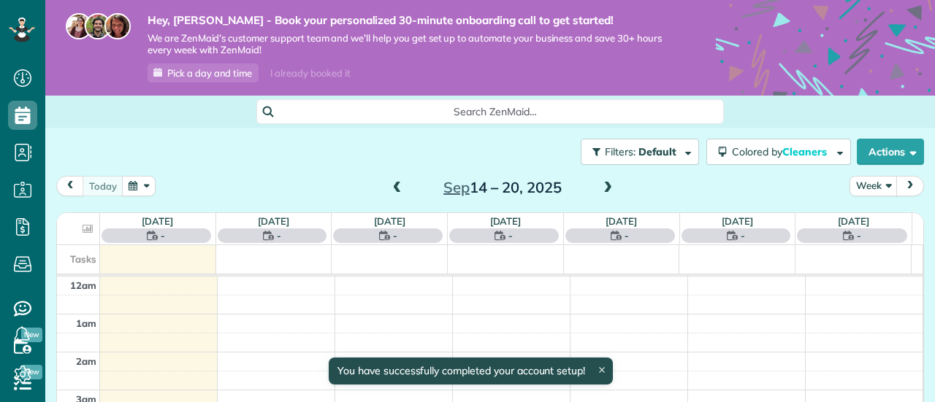 The height and width of the screenshot is (402, 935). Describe the element at coordinates (410, 45) in the screenshot. I see `span: We are ZenMaid’s customer support team and we’ll help you get set up to automate your business an...` at that location.